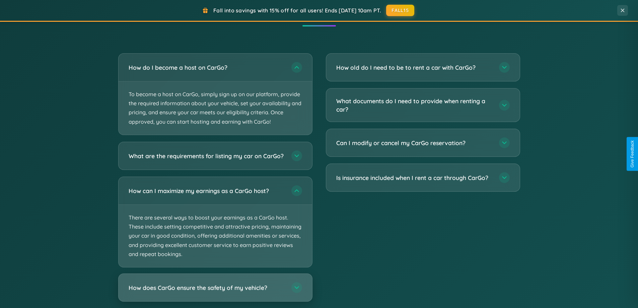 Image resolution: width=638 pixels, height=308 pixels. Describe the element at coordinates (207, 67) in the screenshot. I see `h3: How do I become a host on CarGo?` at that location.